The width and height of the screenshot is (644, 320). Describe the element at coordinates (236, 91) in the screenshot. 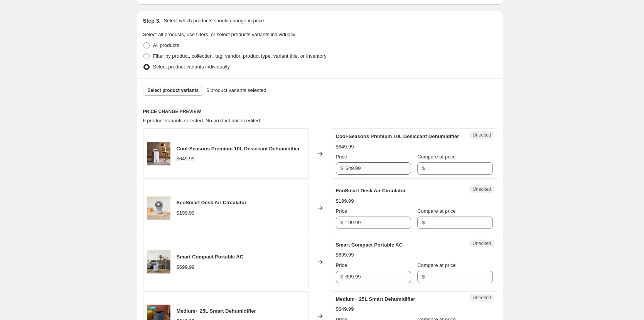

I see `span: 6 product variants selected` at that location.